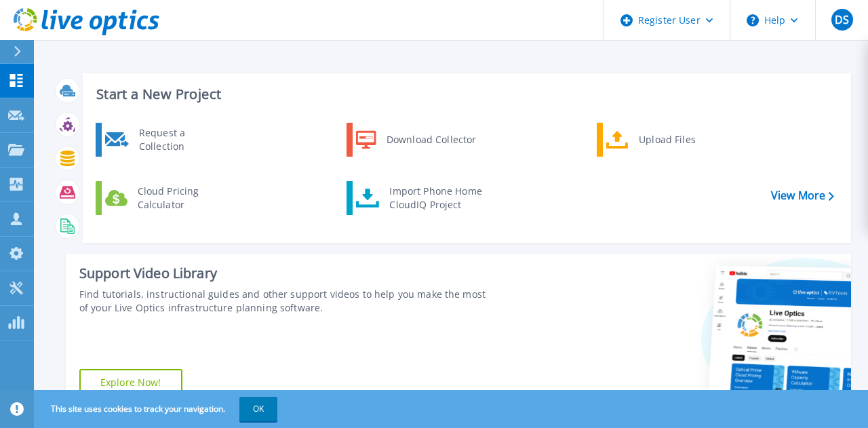  Describe the element at coordinates (431, 139) in the screenshot. I see `div: Download Collector` at that location.